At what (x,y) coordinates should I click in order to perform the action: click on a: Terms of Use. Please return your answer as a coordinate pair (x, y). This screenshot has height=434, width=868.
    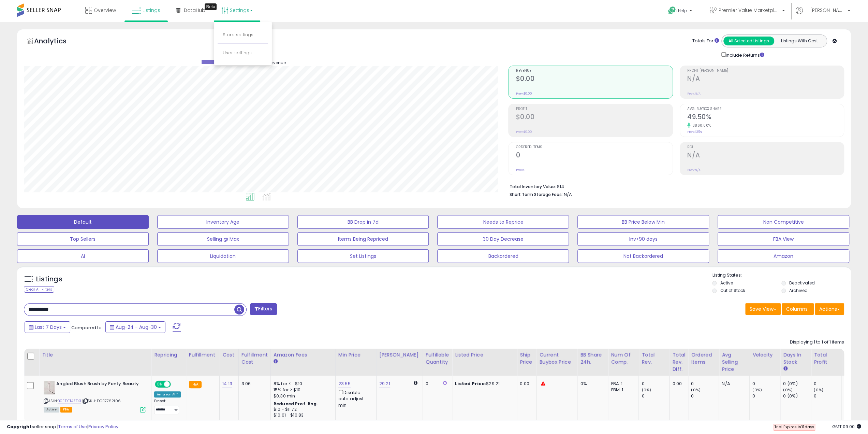
    Looking at the image, I should click on (72, 427).